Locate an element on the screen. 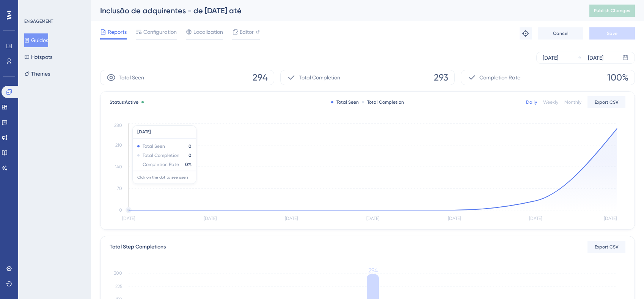 This screenshot has height=299, width=644. div: Weekly is located at coordinates (551, 102).